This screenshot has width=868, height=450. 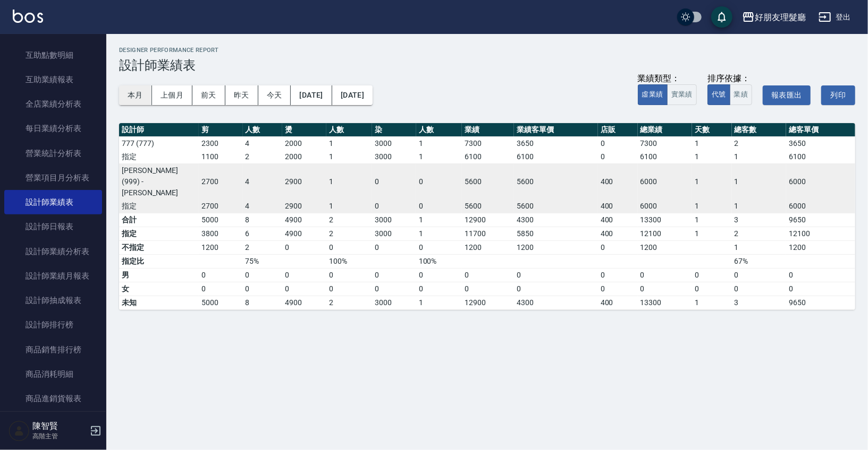 What do you see at coordinates (834, 17) in the screenshot?
I see `button: 登出` at bounding box center [834, 17].